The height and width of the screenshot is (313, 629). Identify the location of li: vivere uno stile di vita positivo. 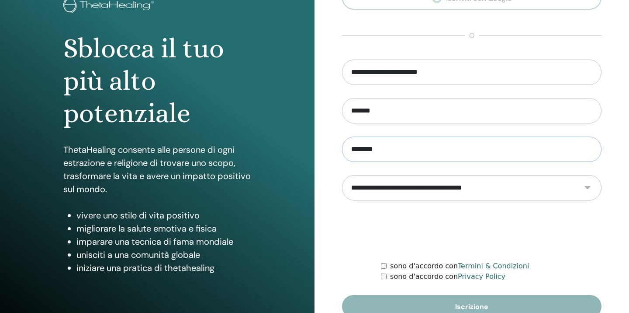
(164, 215).